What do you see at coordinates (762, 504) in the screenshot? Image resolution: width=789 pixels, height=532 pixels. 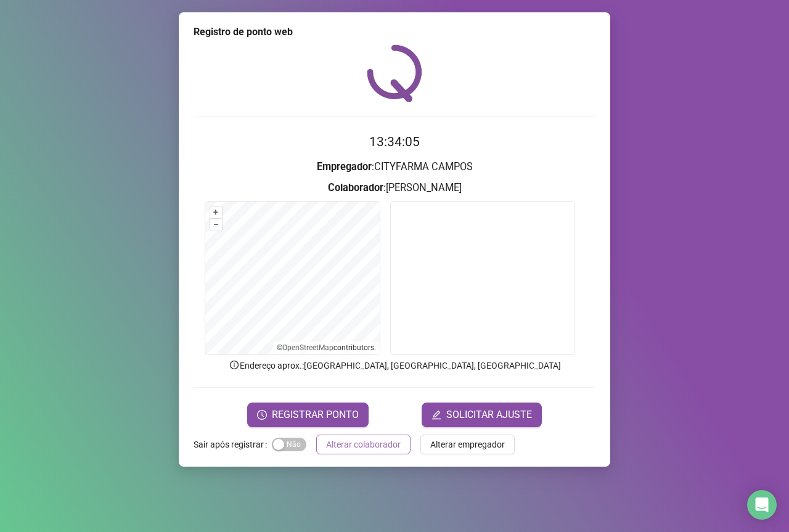 I see `div: Open Intercom Messenger` at bounding box center [762, 504].